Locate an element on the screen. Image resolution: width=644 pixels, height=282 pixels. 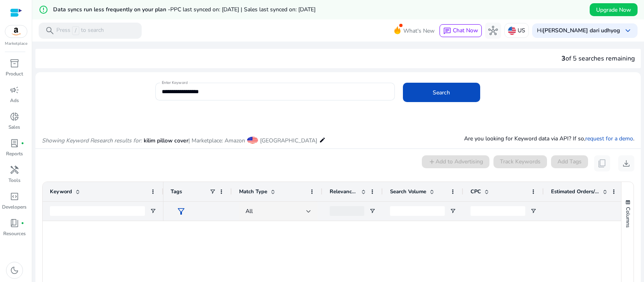
img: amazon.svg is located at coordinates (16, 32).